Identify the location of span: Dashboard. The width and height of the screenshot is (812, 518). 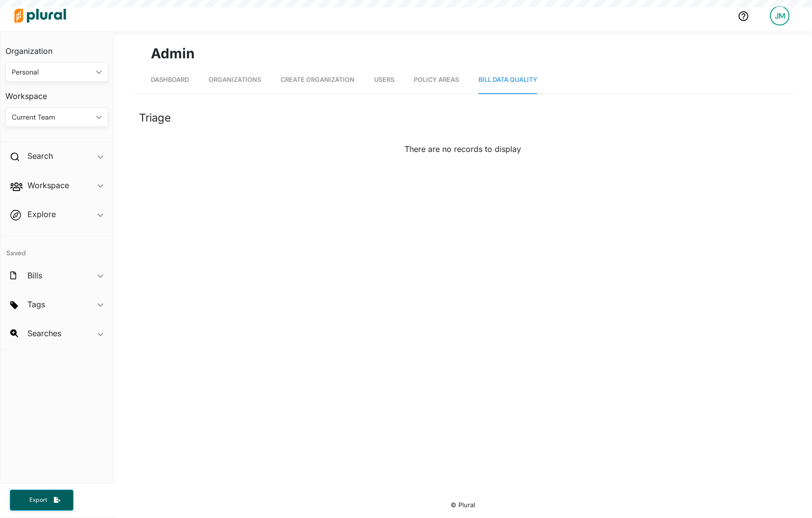
(170, 79).